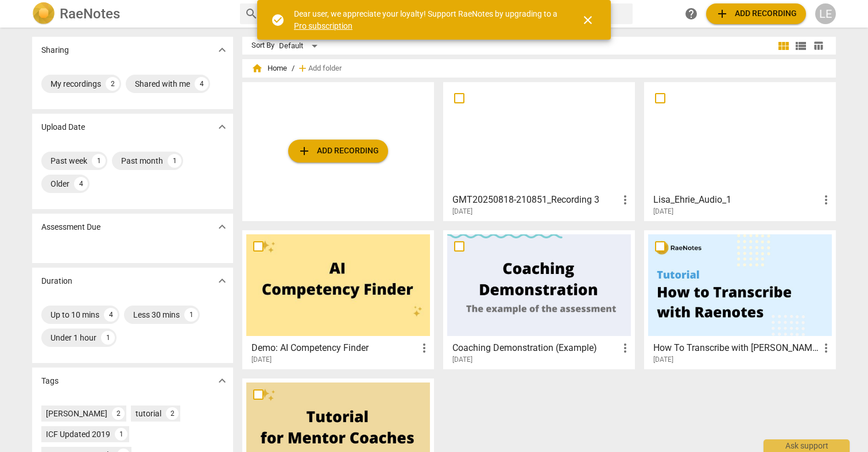  What do you see at coordinates (801, 46) in the screenshot?
I see `span: view_list` at bounding box center [801, 46].